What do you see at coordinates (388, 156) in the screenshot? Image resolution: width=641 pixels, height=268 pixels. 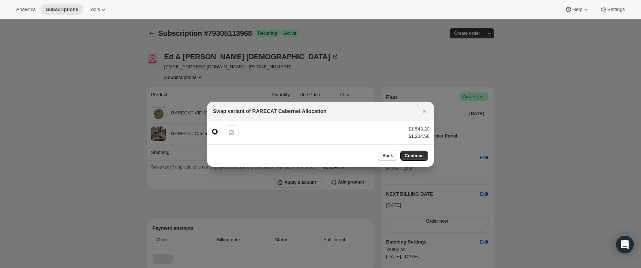 I see `button: Back` at bounding box center [388, 156].